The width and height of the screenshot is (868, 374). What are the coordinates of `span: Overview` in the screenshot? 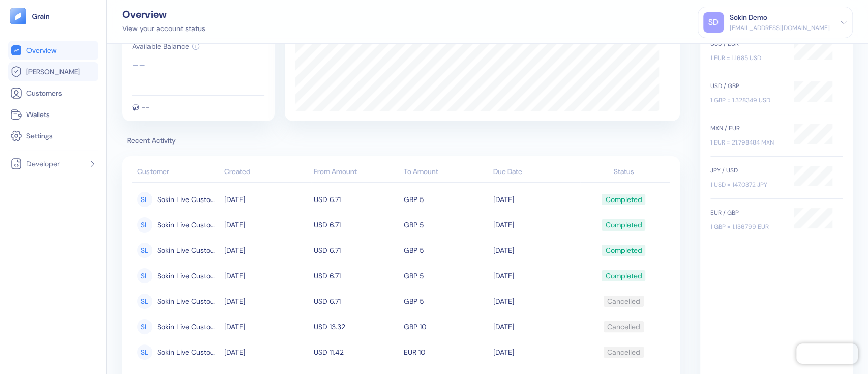 It's located at (41, 50).